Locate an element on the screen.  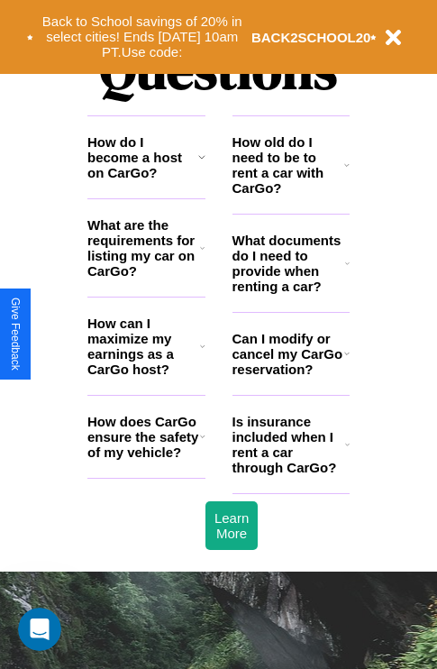
b: BACK2SCHOOL20 is located at coordinates (311, 37).